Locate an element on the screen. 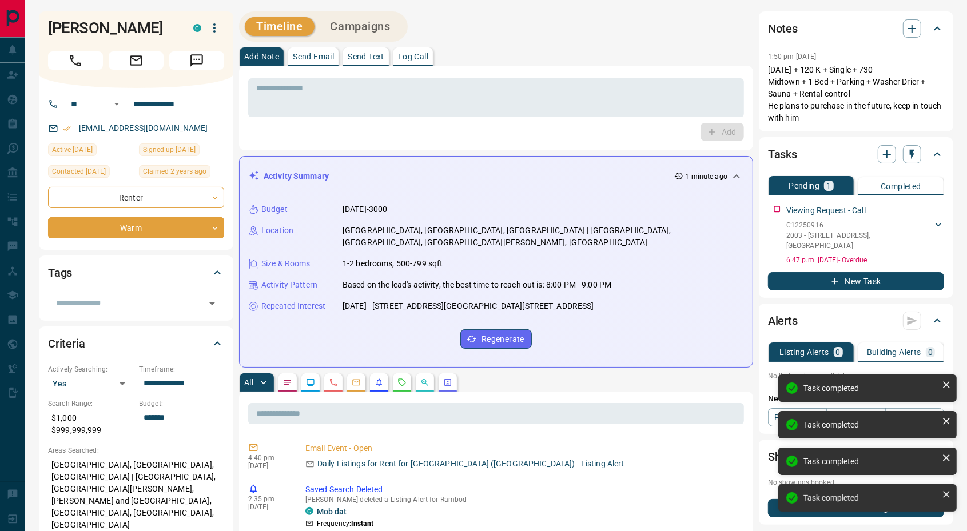  p: Size & Rooms is located at coordinates (286, 264).